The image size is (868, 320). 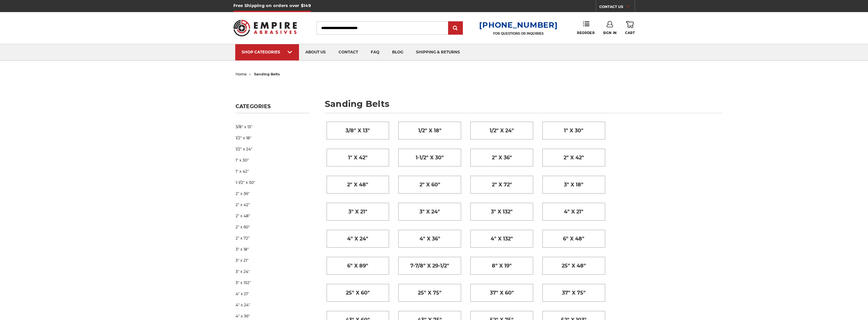 I want to click on span: Sign In, so click(x=610, y=33).